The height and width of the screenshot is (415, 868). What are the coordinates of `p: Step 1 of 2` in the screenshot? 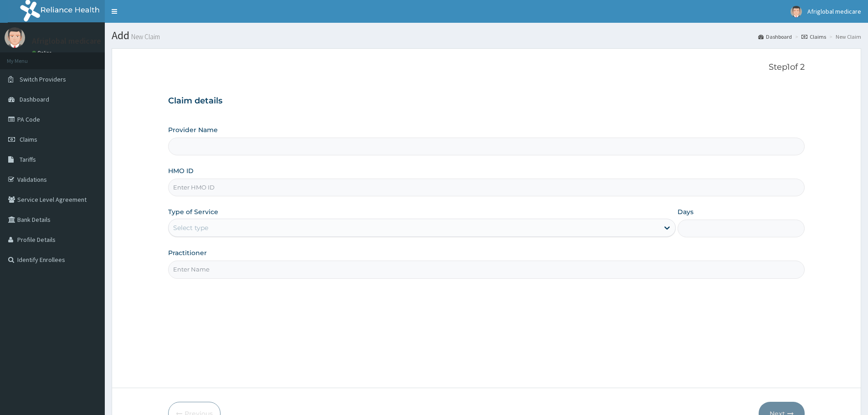 It's located at (486, 67).